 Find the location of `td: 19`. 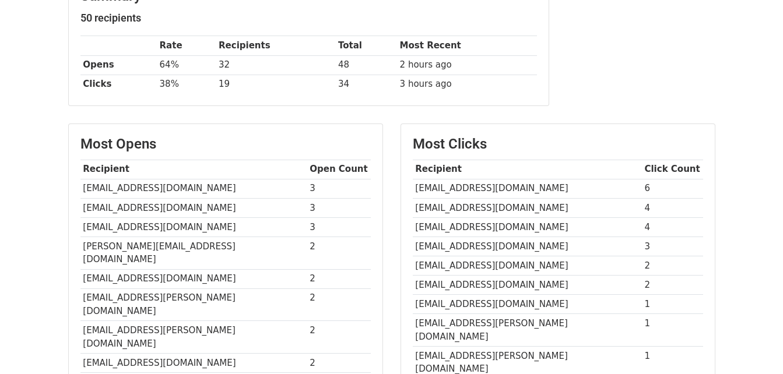

td: 19 is located at coordinates (275, 84).